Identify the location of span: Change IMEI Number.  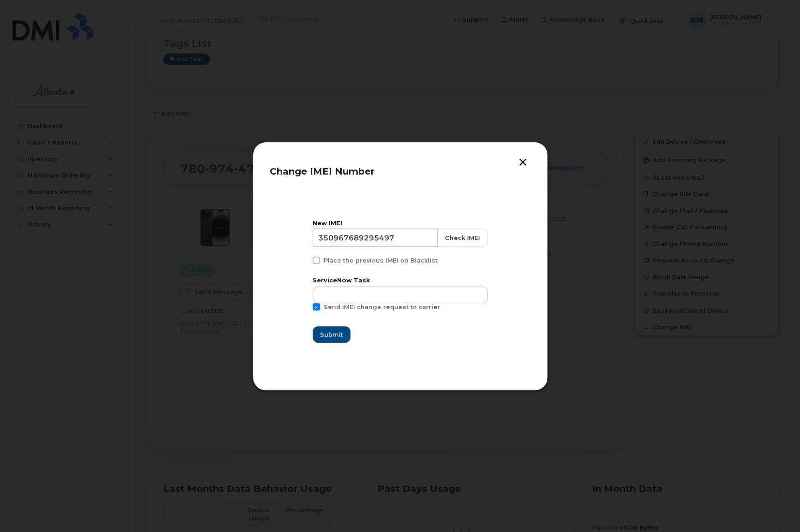
(322, 172).